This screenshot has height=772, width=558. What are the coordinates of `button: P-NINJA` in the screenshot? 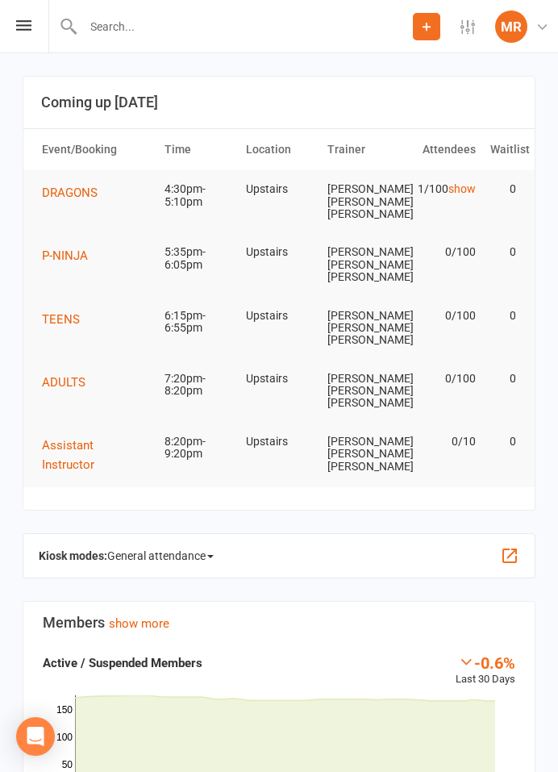 It's located at (70, 256).